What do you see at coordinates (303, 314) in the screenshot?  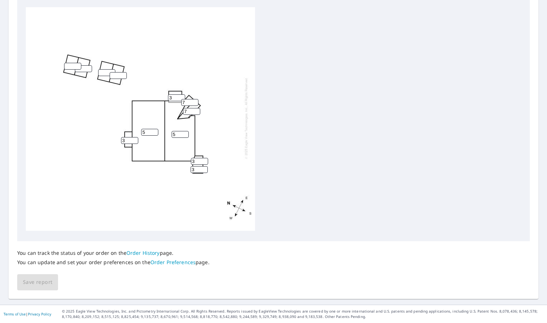 I see `p: © 2025 Eagle View Technologies, Inc. and Pictometry International Corp. All Rights Reserved. Repo...` at bounding box center [303, 314].